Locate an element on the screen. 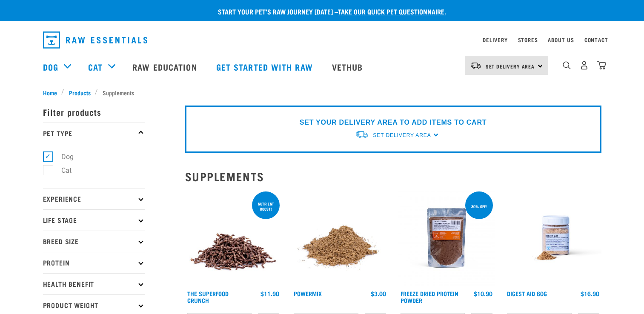 The image size is (644, 314). img: home-icon-1@2x.png is located at coordinates (566, 65).